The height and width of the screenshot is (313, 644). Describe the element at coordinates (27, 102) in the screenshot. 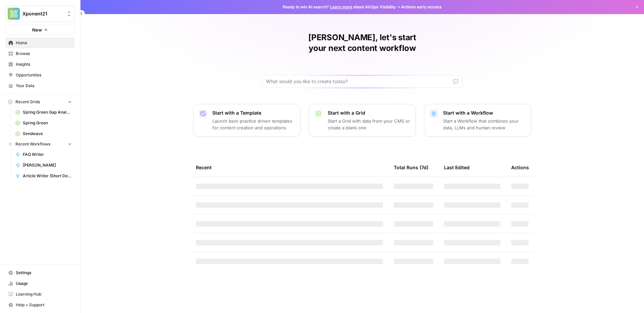

I see `span: Recent Grids` at that location.